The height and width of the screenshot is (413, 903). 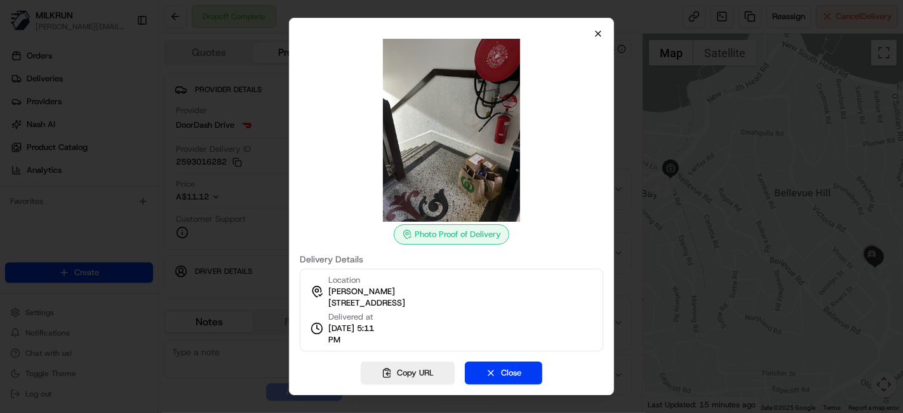 What do you see at coordinates (503, 373) in the screenshot?
I see `button: Close` at bounding box center [503, 373].